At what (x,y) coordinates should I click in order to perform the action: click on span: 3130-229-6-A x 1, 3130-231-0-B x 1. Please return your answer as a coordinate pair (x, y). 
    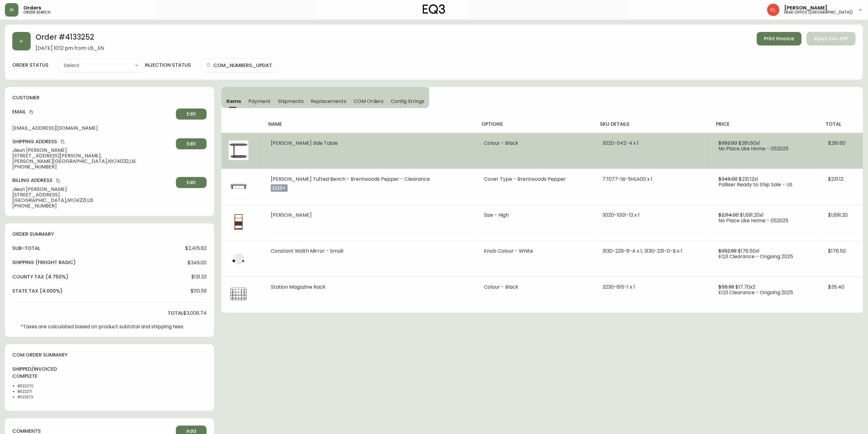
    Looking at the image, I should click on (643, 251).